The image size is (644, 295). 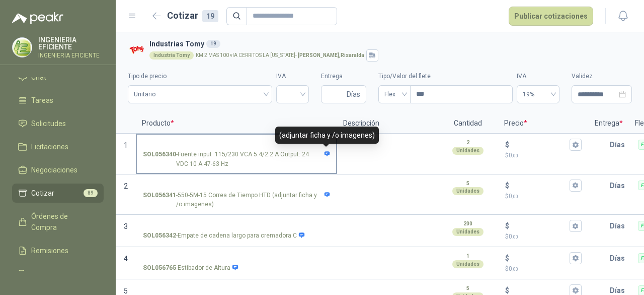 What do you see at coordinates (193, 15) in the screenshot?
I see `h2: Cotizar` at bounding box center [193, 15].